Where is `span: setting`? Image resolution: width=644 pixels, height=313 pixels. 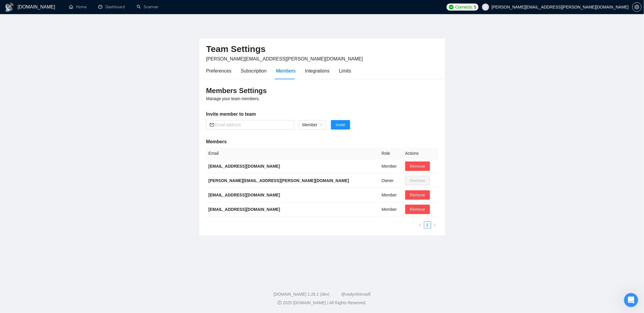 span: setting is located at coordinates (637, 7).